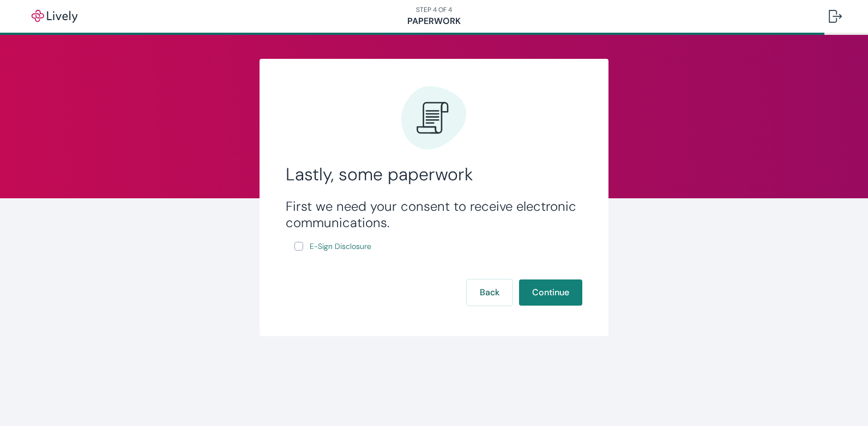  What do you see at coordinates (340, 246) in the screenshot?
I see `span: E-Sign Disclosure` at bounding box center [340, 246].